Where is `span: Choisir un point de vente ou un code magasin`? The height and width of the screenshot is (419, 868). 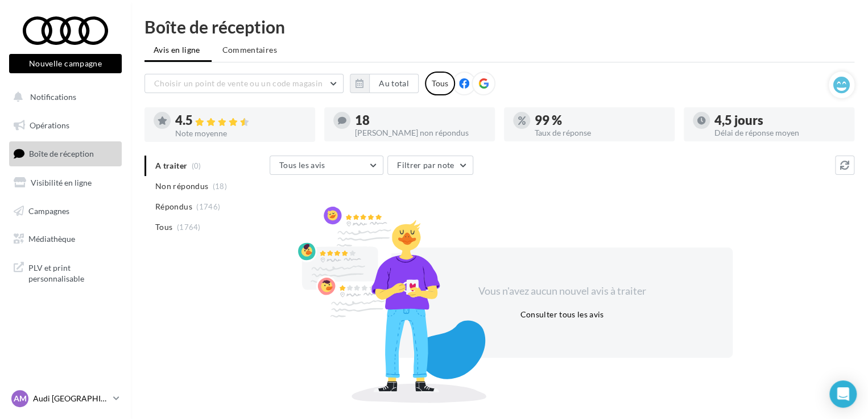
span: Choisir un point de vente ou un code magasin is located at coordinates (238, 83).